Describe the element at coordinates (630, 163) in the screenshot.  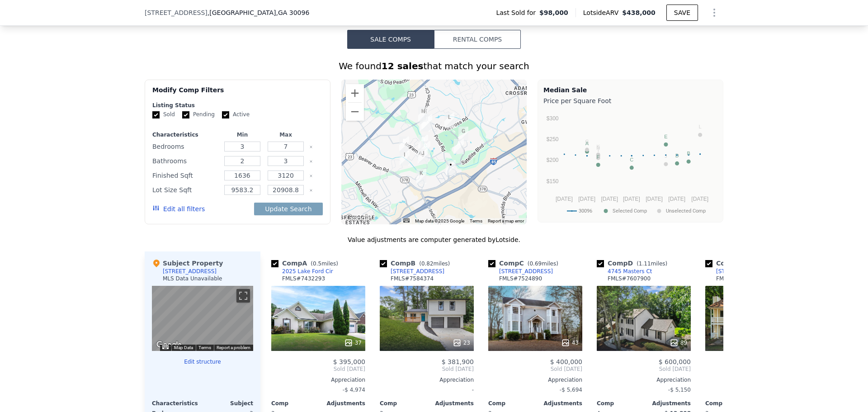
I see `svg: A chart.` at that location.